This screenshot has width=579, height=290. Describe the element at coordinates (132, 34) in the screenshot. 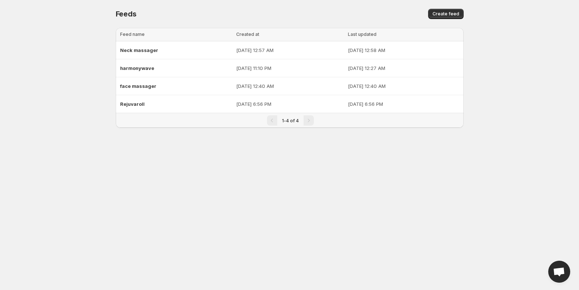

I see `span: Feed name` at that location.